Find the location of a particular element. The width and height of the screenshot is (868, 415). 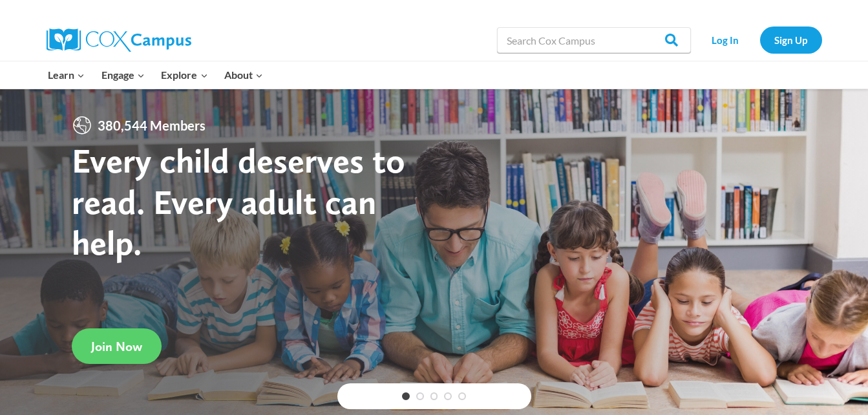

a: 3 is located at coordinates (434, 396).